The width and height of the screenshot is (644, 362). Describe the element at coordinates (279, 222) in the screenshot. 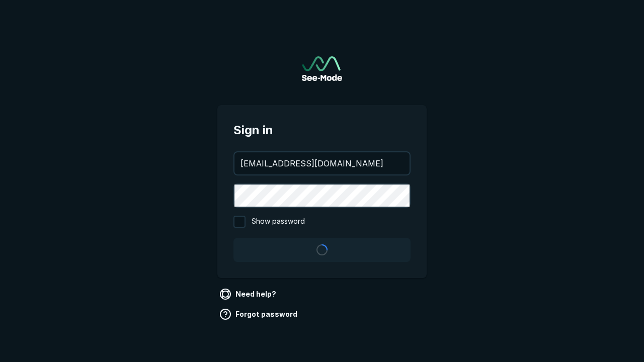

I see `span: Show password` at that location.